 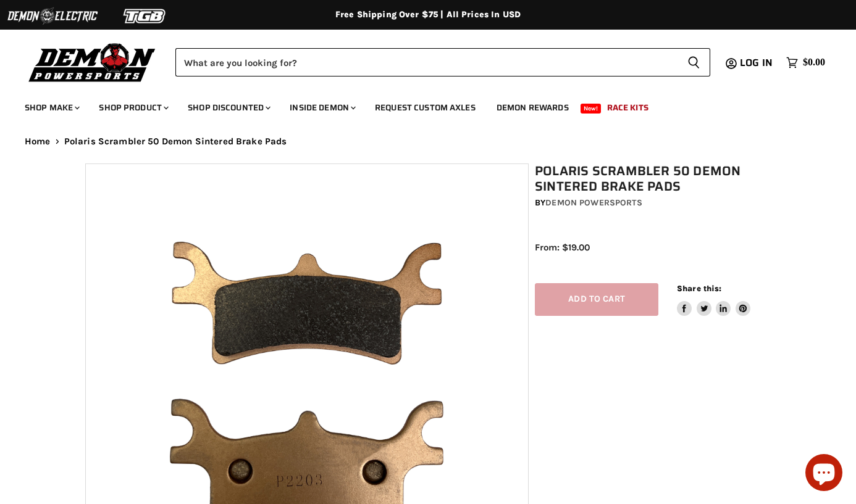 What do you see at coordinates (823, 474) in the screenshot?
I see `inbox-online-store-chat: Shopify online store chat` at bounding box center [823, 474].